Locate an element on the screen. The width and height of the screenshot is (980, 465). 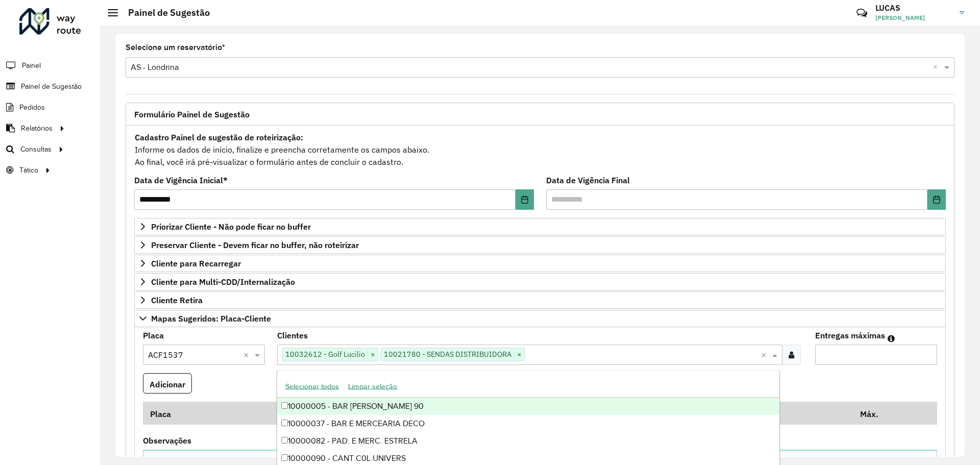
font: Clientes is located at coordinates (292, 335).